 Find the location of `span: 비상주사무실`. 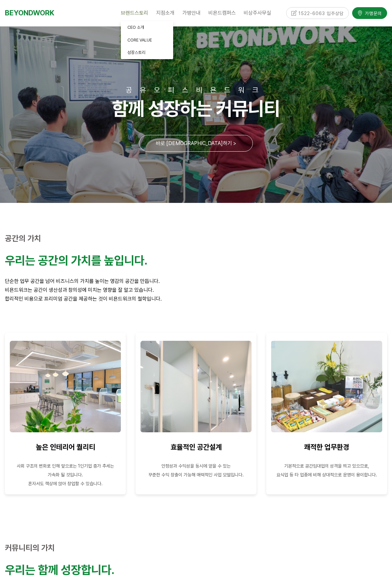

span: 비상주사무실 is located at coordinates (258, 13).